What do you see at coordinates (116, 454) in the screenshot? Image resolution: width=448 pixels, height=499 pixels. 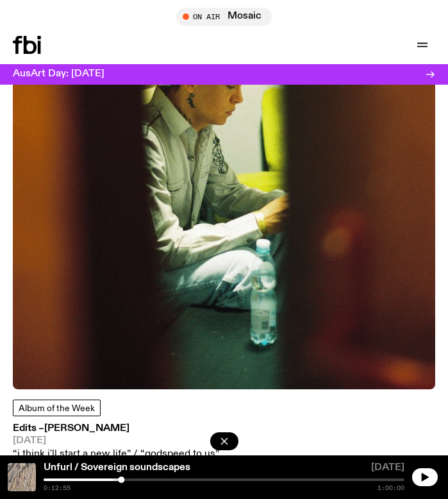 I see `p: “i think i'll start a new life” / “godspeed to us”` at bounding box center [116, 454].